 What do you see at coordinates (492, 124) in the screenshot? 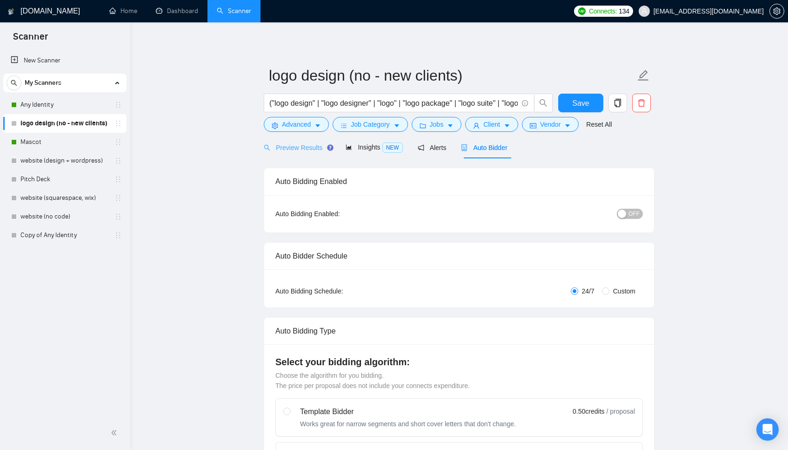
I see `span: Client` at bounding box center [492, 124].